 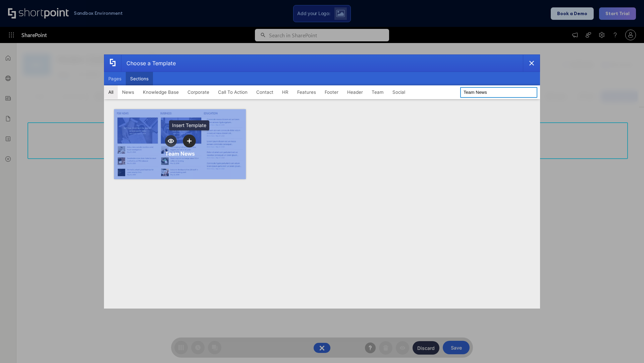 I want to click on button: Call To Action, so click(x=233, y=92).